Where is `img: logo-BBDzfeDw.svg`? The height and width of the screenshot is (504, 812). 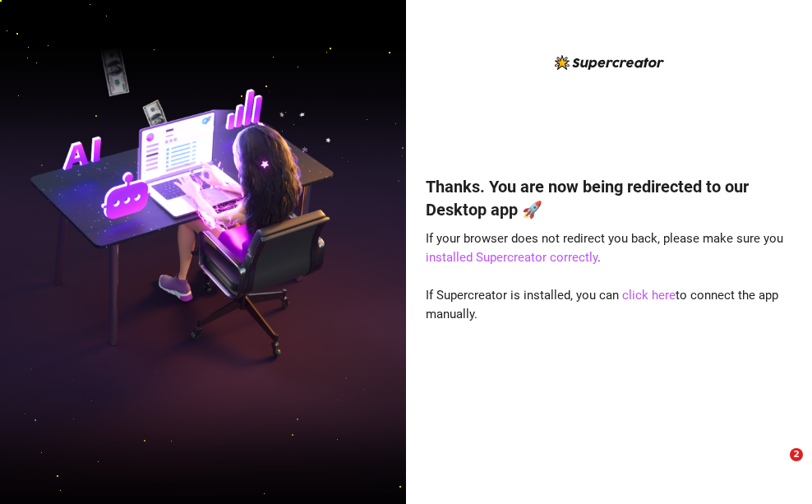
img: logo-BBDzfeDw.svg is located at coordinates (609, 62).